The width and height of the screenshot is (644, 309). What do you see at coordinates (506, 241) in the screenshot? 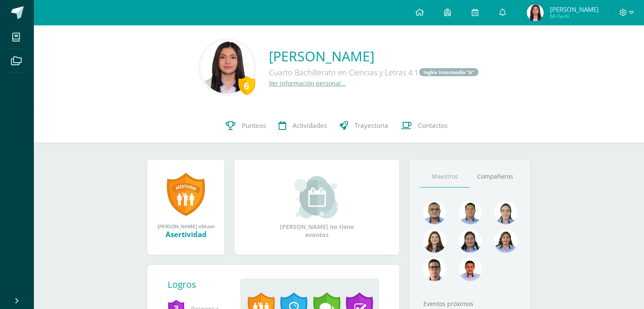
I see `img: 72fdff6db23ea16c182e3ba03ce826f1.png` at bounding box center [506, 241].